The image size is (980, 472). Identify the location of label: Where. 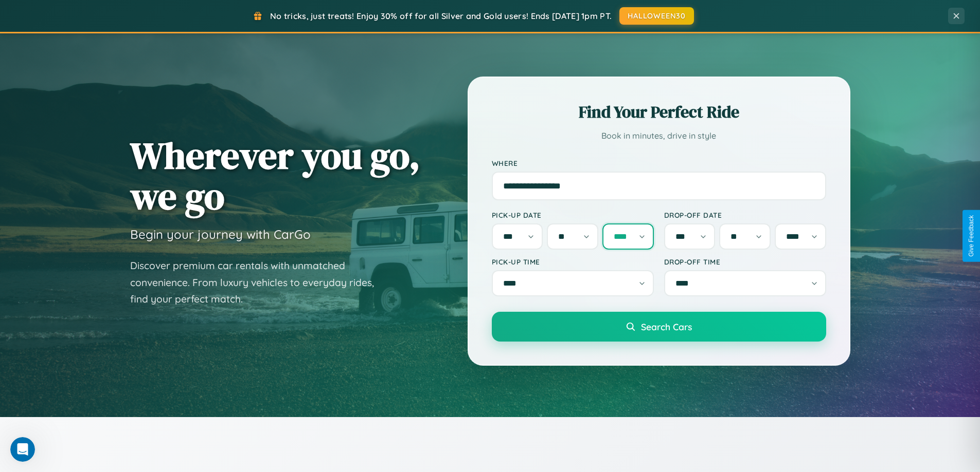
(659, 163).